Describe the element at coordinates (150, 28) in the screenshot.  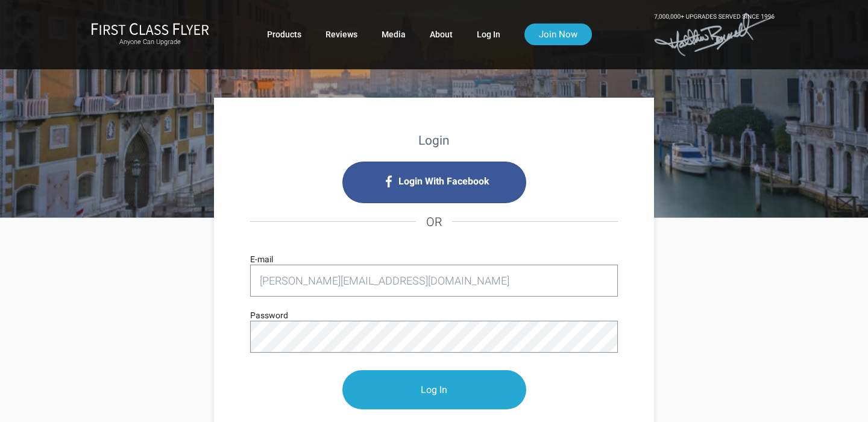
I see `img: First Class Flyer` at that location.